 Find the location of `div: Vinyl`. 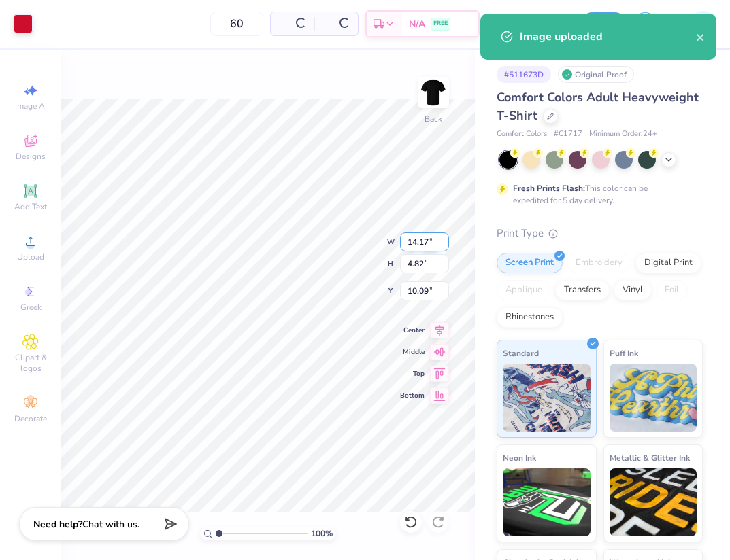

div: Vinyl is located at coordinates (633, 291).